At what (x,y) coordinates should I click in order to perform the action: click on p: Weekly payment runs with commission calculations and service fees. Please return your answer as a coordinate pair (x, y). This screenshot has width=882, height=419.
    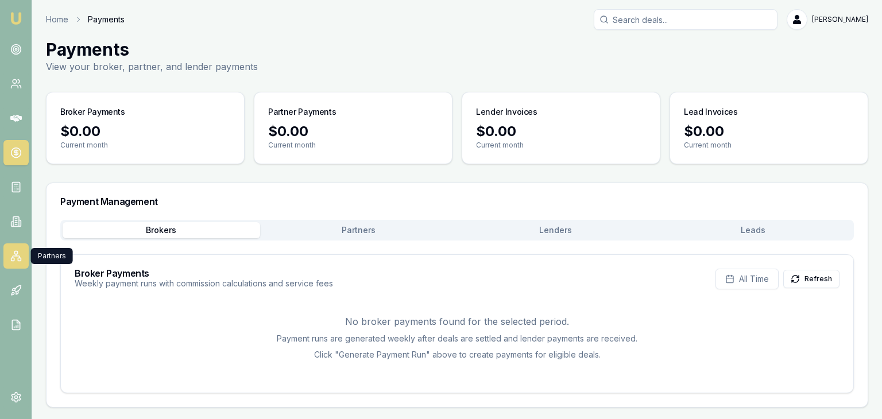
    Looking at the image, I should click on (204, 284).